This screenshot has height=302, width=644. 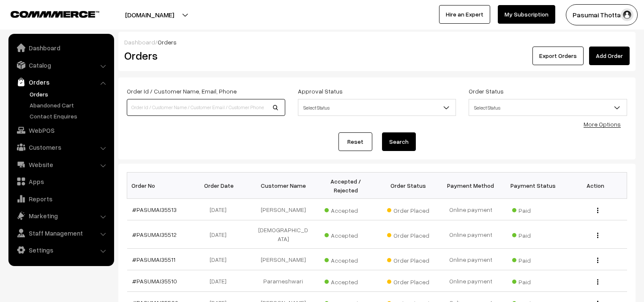 What do you see at coordinates (283, 185) in the screenshot?
I see `th: Customer Name` at bounding box center [283, 185].